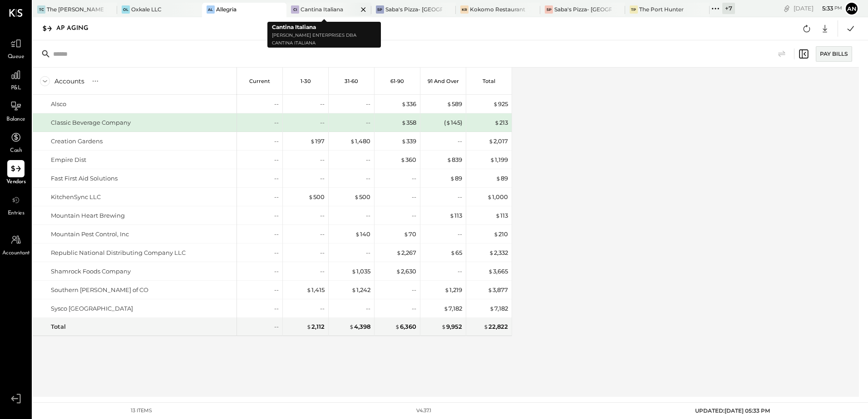  What do you see at coordinates (410, 234) in the screenshot?
I see `div: 70` at bounding box center [410, 234].